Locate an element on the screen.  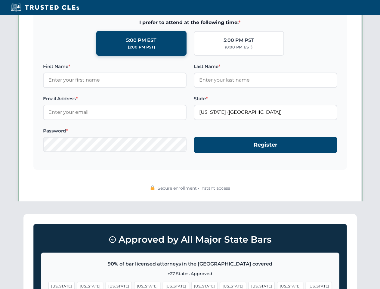
label: First Name is located at coordinates (115, 67).